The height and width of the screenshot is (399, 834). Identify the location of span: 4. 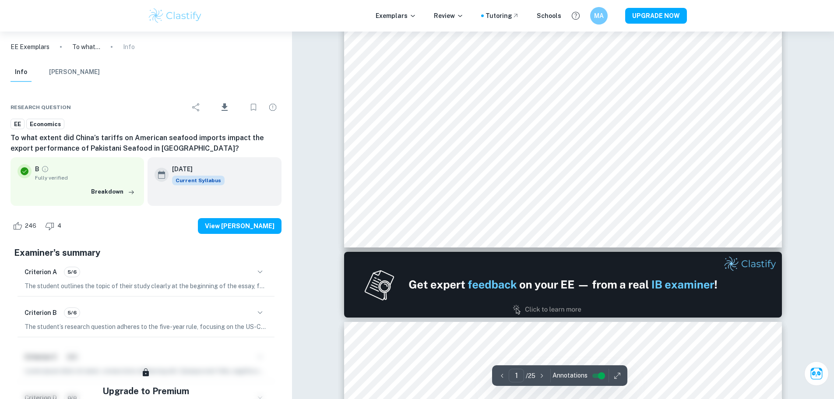
(59, 226).